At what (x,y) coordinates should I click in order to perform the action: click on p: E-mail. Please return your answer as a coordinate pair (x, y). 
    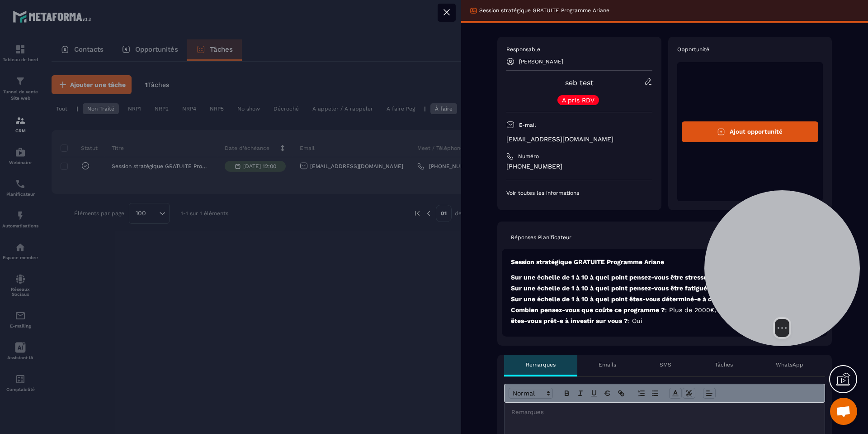
    Looking at the image, I should click on (528, 125).